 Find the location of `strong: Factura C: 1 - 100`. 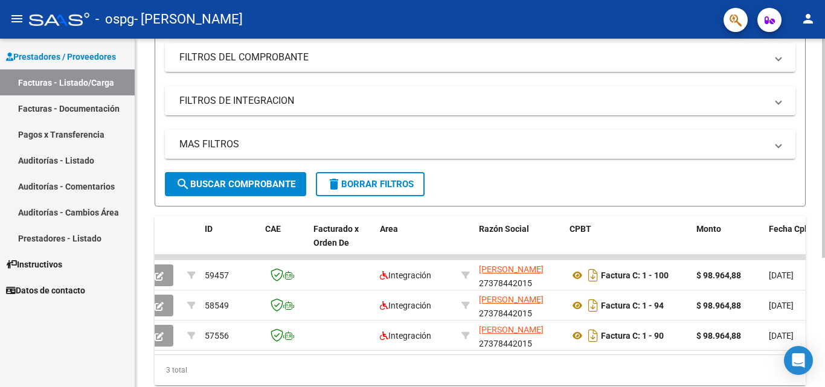

strong: Factura C: 1 - 100 is located at coordinates (635, 276).